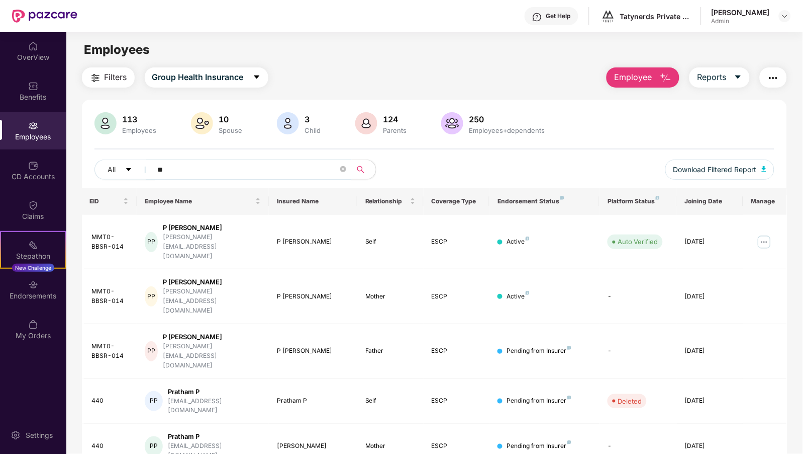 The width and height of the screenshot is (803, 454). What do you see at coordinates (33, 126) in the screenshot?
I see `img: svg+xml;base64,PHN2ZyBpZD0iRW1wbG95ZWVzIiB4bWxucz0iaHR0cDovL3d3dy53My5vcmcvMjAwMC9zdmciIHdpZHRoPS...` at bounding box center [33, 126].